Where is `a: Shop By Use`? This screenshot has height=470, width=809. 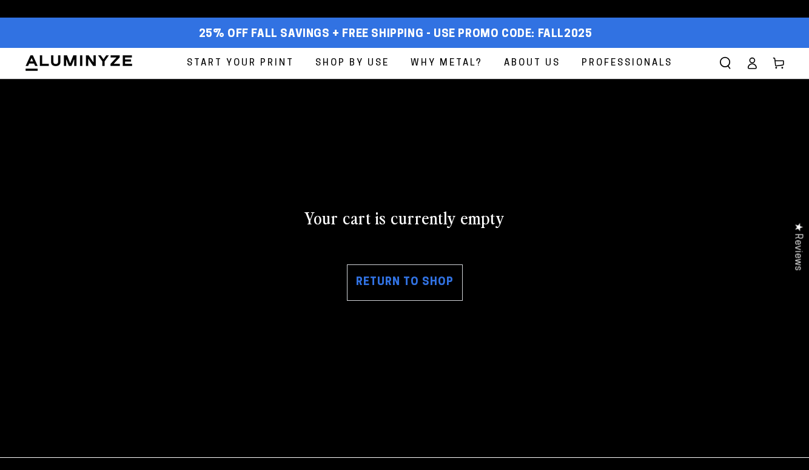 a: Shop By Use is located at coordinates (352, 63).